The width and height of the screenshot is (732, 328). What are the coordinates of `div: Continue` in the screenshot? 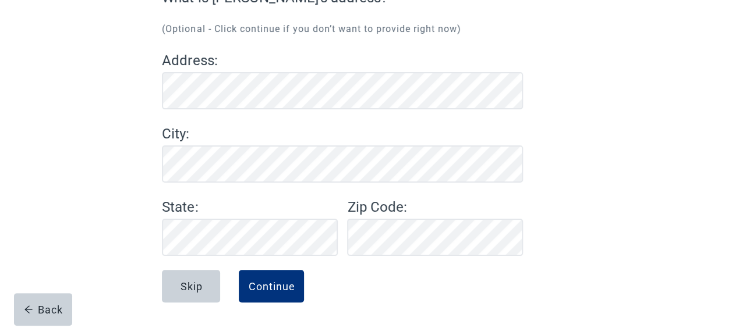 It's located at (271, 286).